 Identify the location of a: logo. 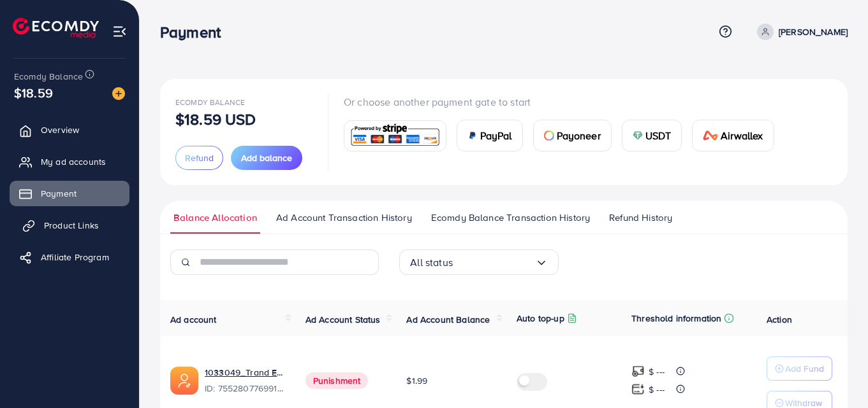
(56, 28).